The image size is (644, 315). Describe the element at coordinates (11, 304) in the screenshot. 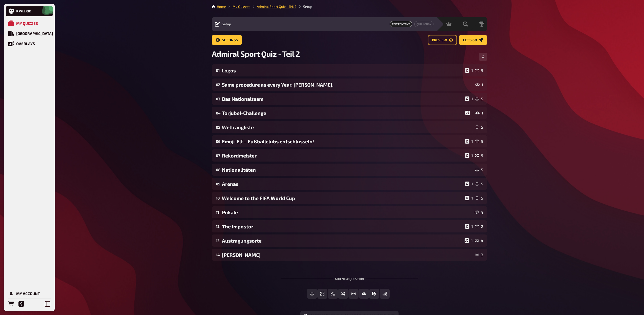

I see `a: Orders` at that location.